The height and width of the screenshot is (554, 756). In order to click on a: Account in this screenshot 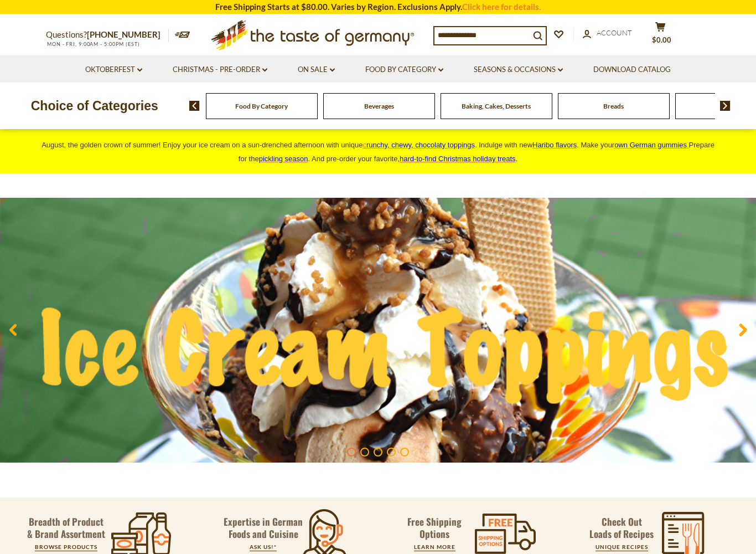, I will do `click(607, 33)`.